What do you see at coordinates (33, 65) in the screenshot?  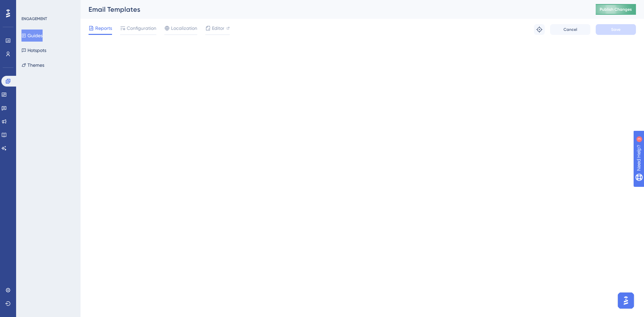 I see `button: Themes` at bounding box center [33, 65].